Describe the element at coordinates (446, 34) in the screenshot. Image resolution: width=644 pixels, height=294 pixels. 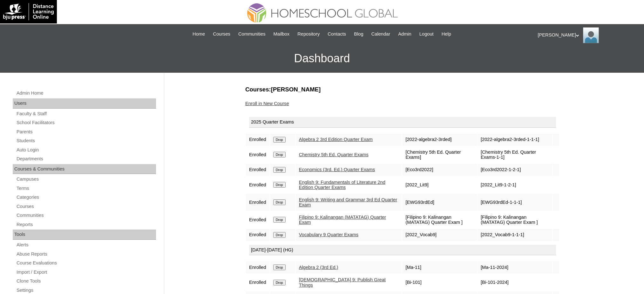
I see `span: Help` at that location.